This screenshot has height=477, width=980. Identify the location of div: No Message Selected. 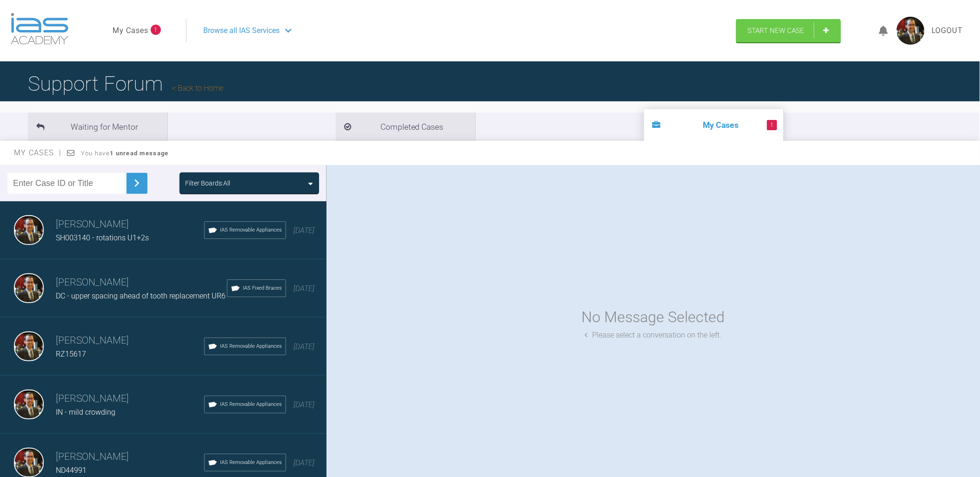
(654, 317).